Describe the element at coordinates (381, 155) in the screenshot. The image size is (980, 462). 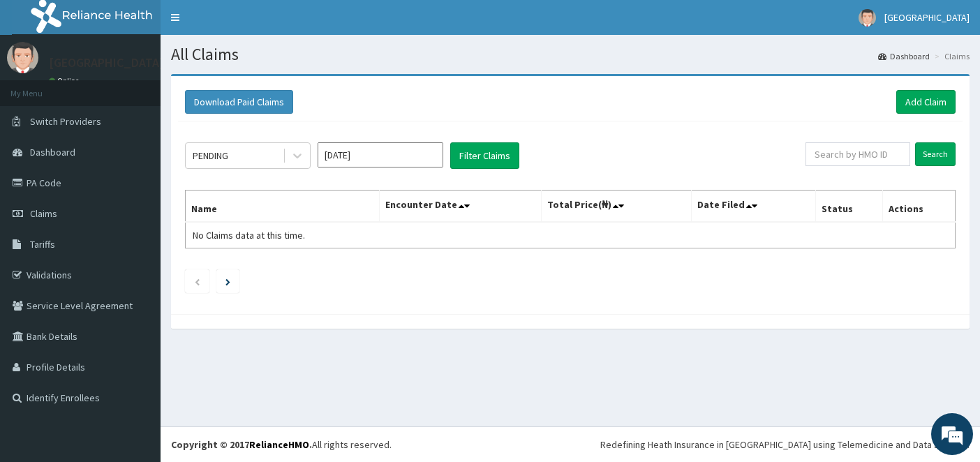
I see `input: Select Month and Year` at that location.